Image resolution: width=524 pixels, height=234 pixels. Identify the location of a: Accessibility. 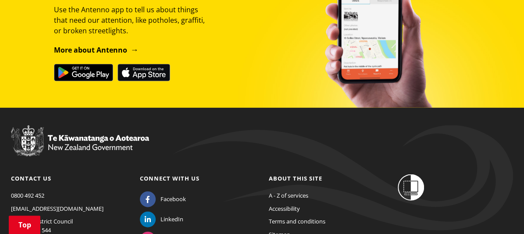
(284, 209).